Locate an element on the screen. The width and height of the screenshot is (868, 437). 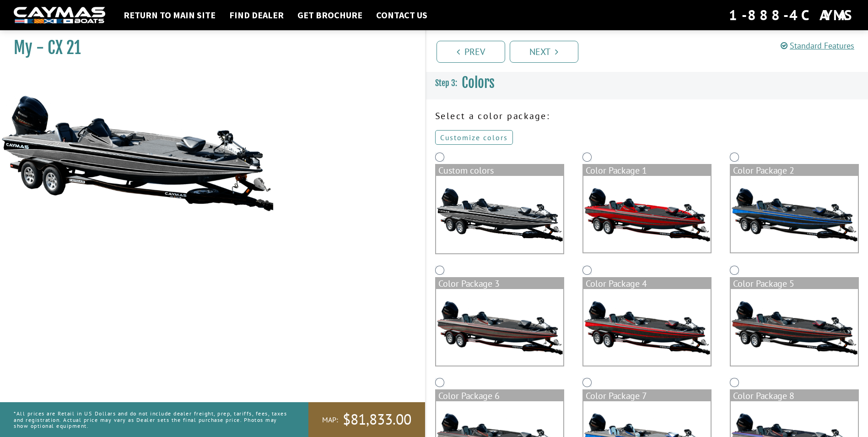
div: Color Package 8 is located at coordinates (794, 396).